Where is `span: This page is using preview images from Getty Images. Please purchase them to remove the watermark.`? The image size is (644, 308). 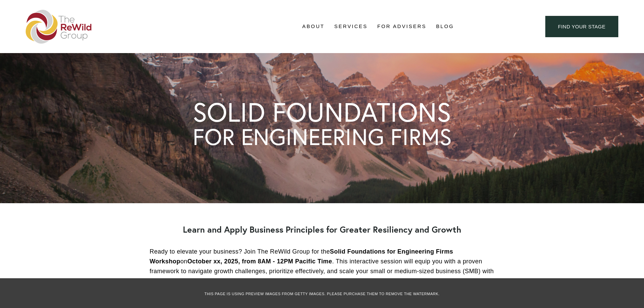
span: This page is using preview images from Getty Images. Please purchase them to remove the watermark. is located at coordinates (322, 294).